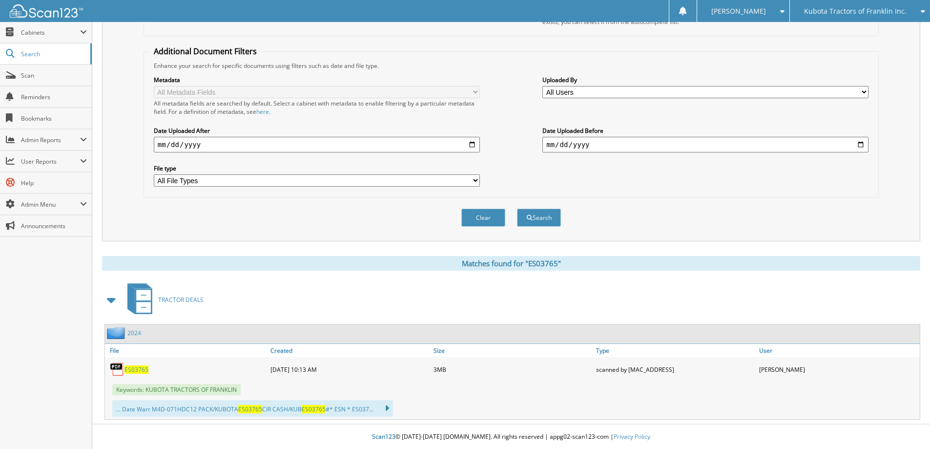 This screenshot has width=930, height=449. Describe the element at coordinates (54, 183) in the screenshot. I see `span: Help` at that location.